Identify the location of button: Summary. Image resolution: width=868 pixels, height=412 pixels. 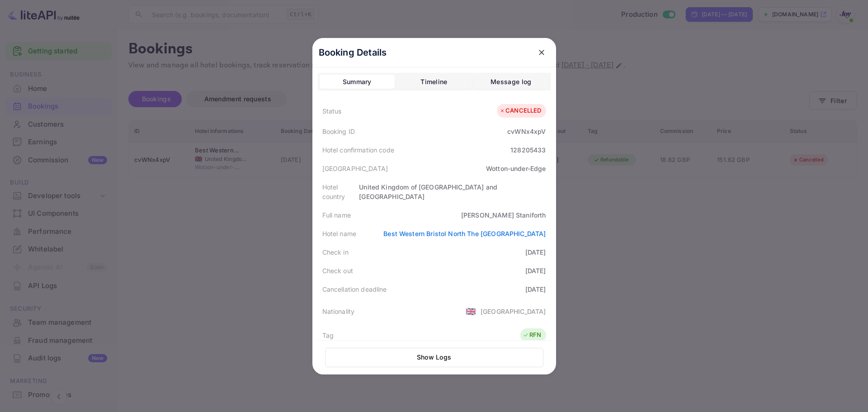
(357, 82).